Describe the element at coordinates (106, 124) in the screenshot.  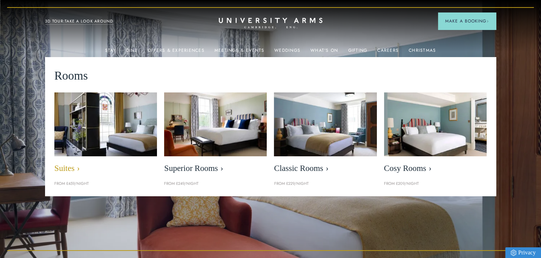
I see `img: image-21e87f5add22128270780cf7737b92e839d7d65d-400x250-jpg` at that location.